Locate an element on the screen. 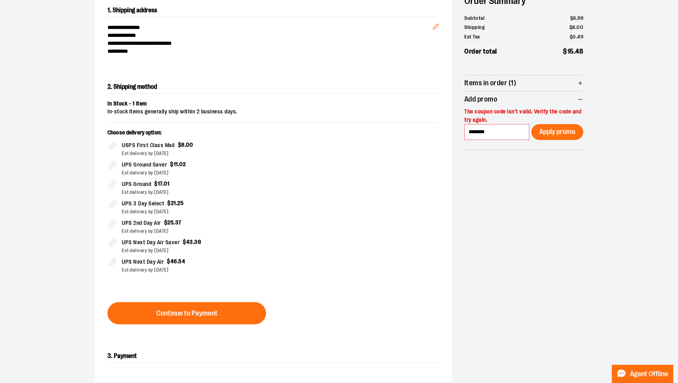 Image resolution: width=678 pixels, height=383 pixels. span: UPS Next Day Air Saver is located at coordinates (151, 242).